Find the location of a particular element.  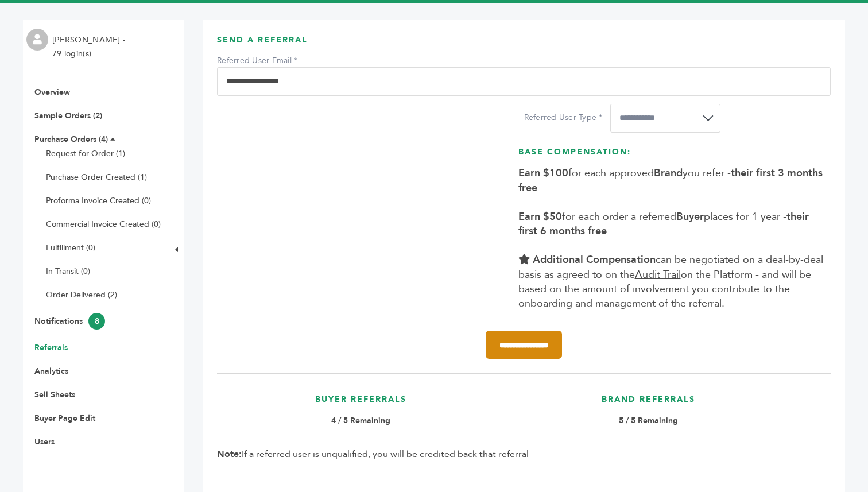

b: Buyer is located at coordinates (690, 216).